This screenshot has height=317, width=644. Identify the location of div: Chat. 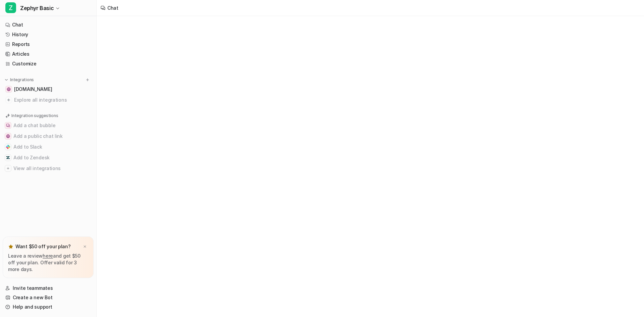
(113, 8).